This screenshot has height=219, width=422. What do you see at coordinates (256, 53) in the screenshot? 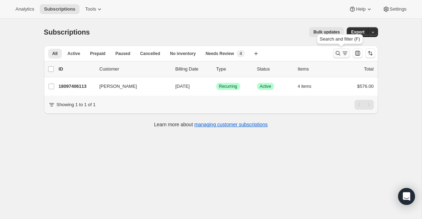
I see `button: Create new view` at bounding box center [256, 53].